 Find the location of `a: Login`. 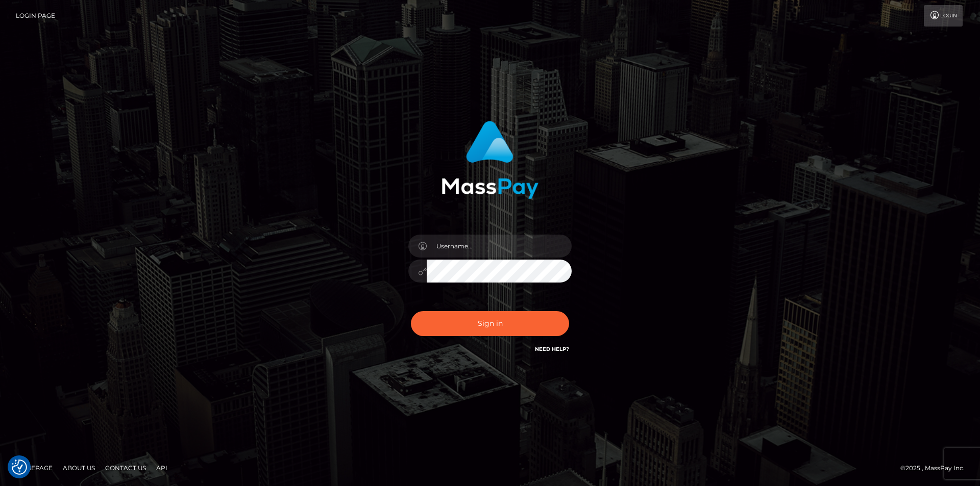

a: Login is located at coordinates (943, 16).